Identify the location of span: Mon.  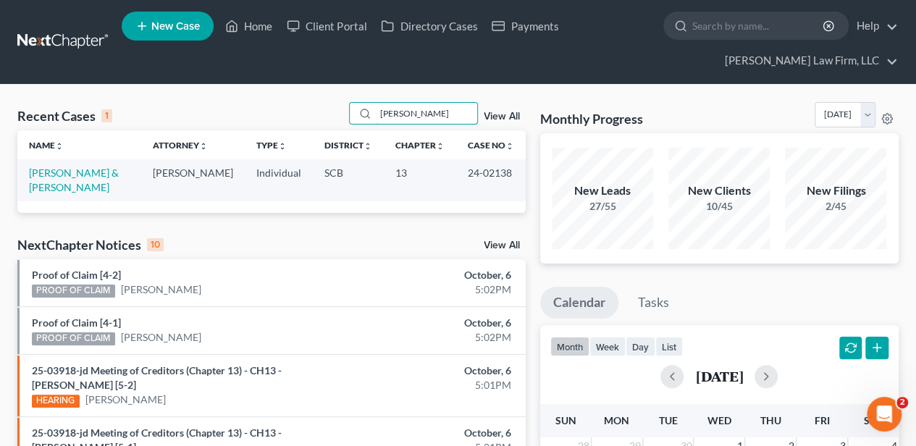
(617, 420).